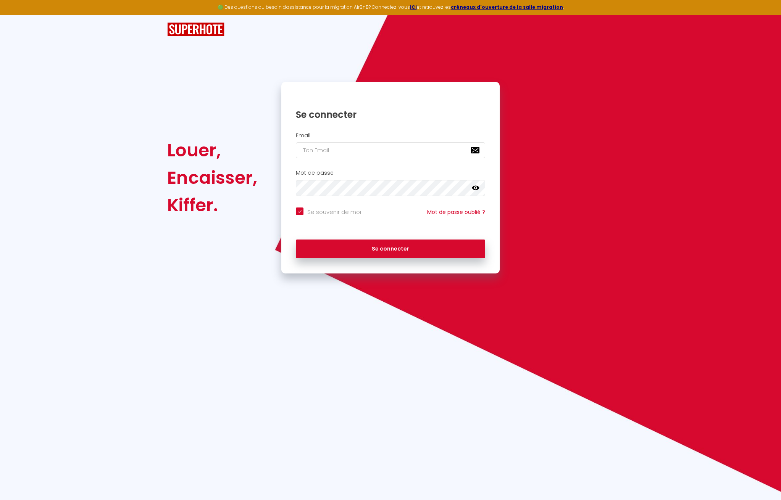  I want to click on h1: Se connecter, so click(390, 114).